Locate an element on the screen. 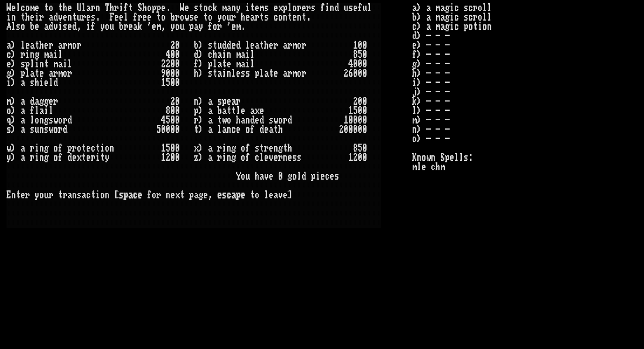 The height and width of the screenshot is (349, 644). div: x is located at coordinates (281, 8).